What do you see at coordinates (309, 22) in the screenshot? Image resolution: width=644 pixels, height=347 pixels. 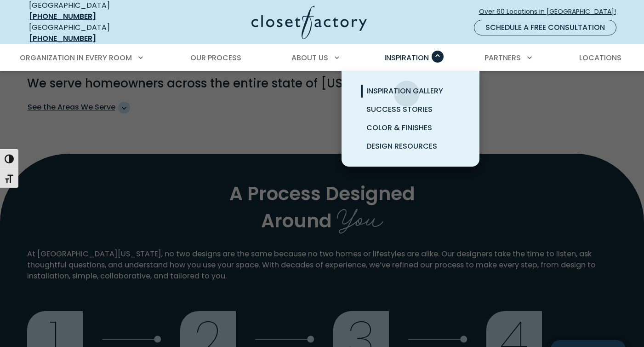 I see `img: Closet Factory Logo` at bounding box center [309, 22].